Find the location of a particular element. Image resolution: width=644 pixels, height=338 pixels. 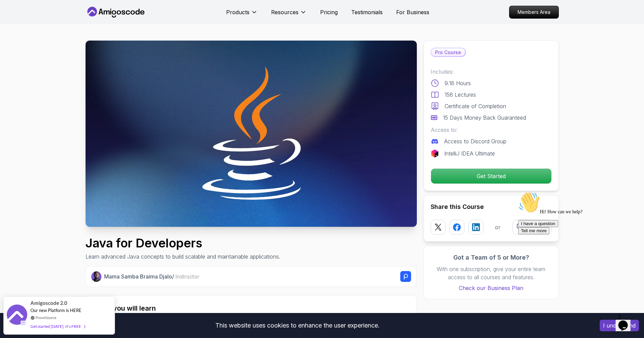

span: Amigoscode 2.0 is located at coordinates (49, 303).